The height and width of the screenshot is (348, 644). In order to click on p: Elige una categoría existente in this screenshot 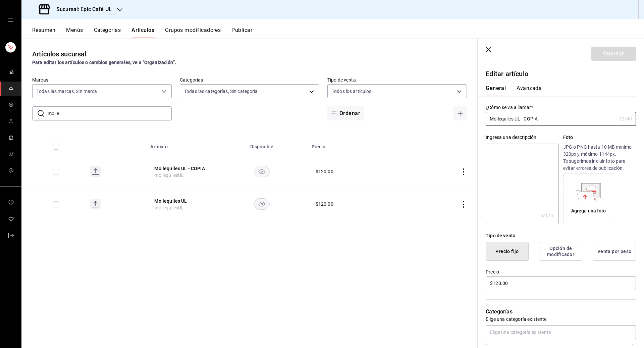, I will do `click(561, 320)`.